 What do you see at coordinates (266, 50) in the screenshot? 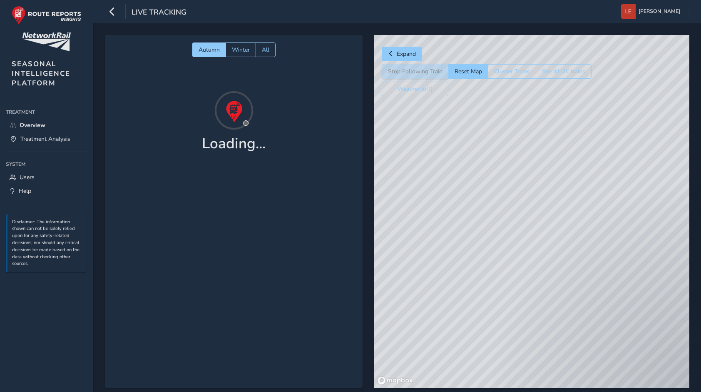
I see `span: All` at bounding box center [266, 50].